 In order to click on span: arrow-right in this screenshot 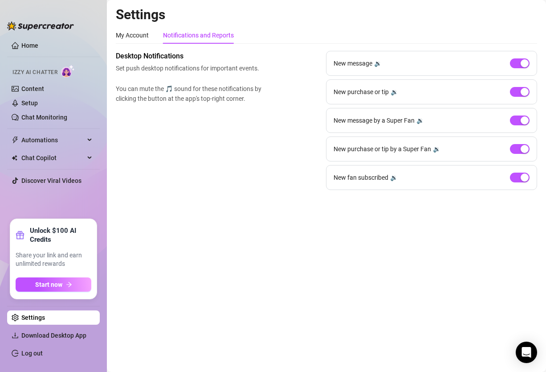, I will do `click(69, 284)`.